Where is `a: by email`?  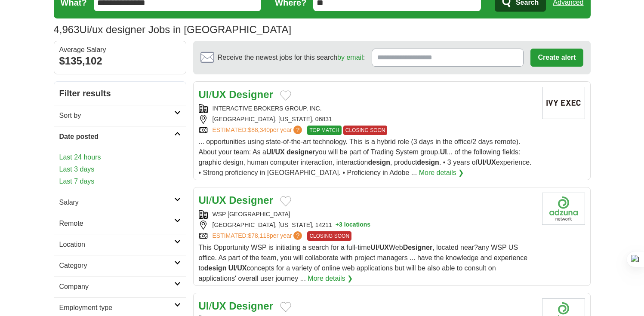
a: by email is located at coordinates (350, 57).